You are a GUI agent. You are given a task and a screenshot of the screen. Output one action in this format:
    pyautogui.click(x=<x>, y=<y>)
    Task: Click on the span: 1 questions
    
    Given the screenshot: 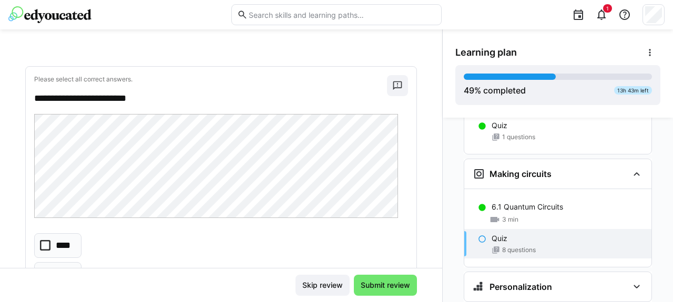 What is the action you would take?
    pyautogui.click(x=518, y=137)
    